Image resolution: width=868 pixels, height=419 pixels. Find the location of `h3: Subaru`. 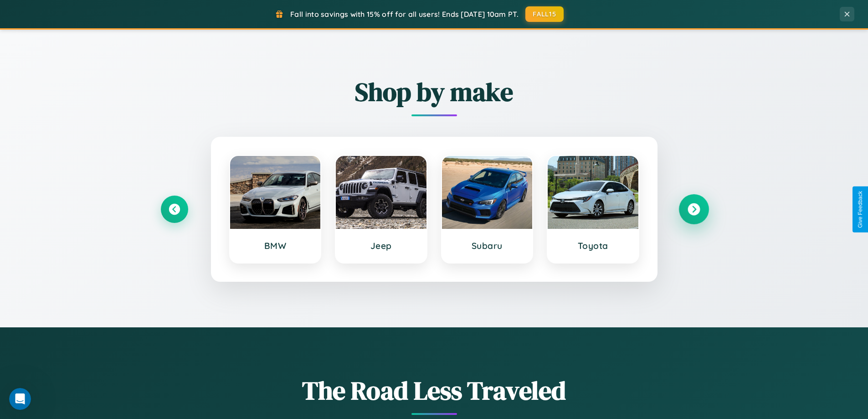

h3: Subaru is located at coordinates (487, 246).